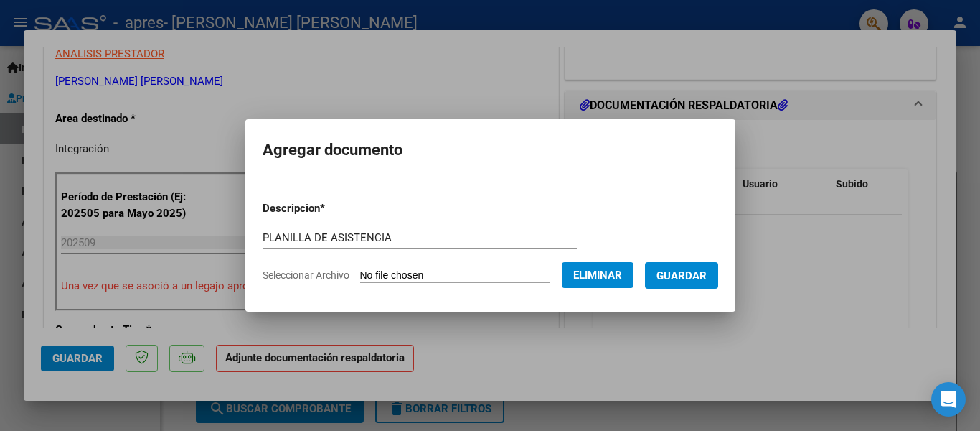  I want to click on p: Descripcion, so click(331, 208).